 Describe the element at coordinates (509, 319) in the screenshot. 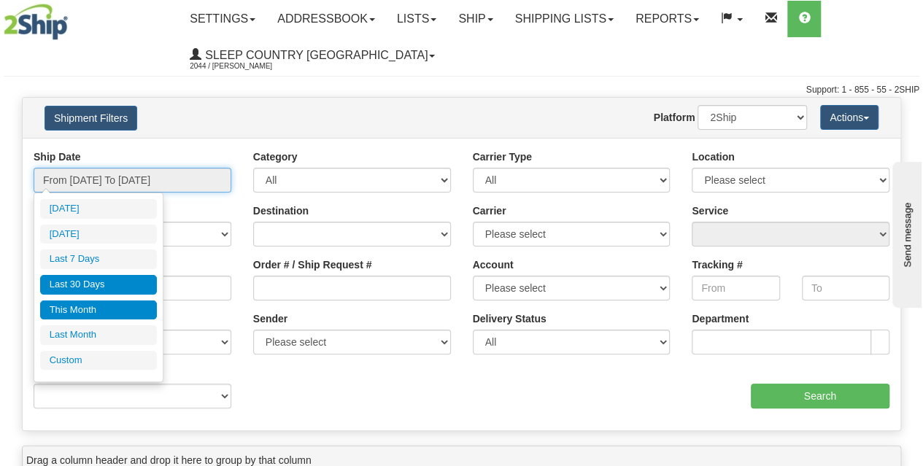

I see `label: Delivery Status` at that location.